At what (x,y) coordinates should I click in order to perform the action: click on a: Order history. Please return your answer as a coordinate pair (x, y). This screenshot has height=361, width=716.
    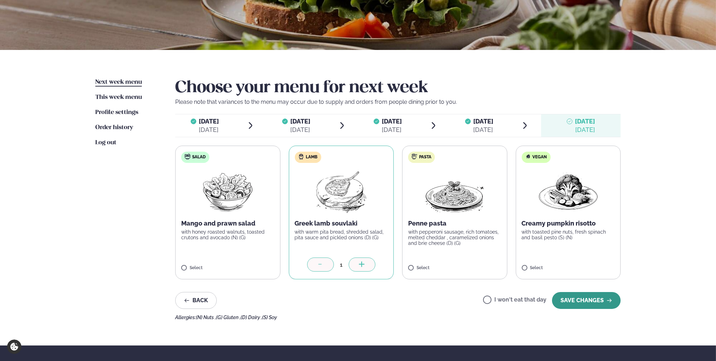
    Looking at the image, I should click on (114, 128).